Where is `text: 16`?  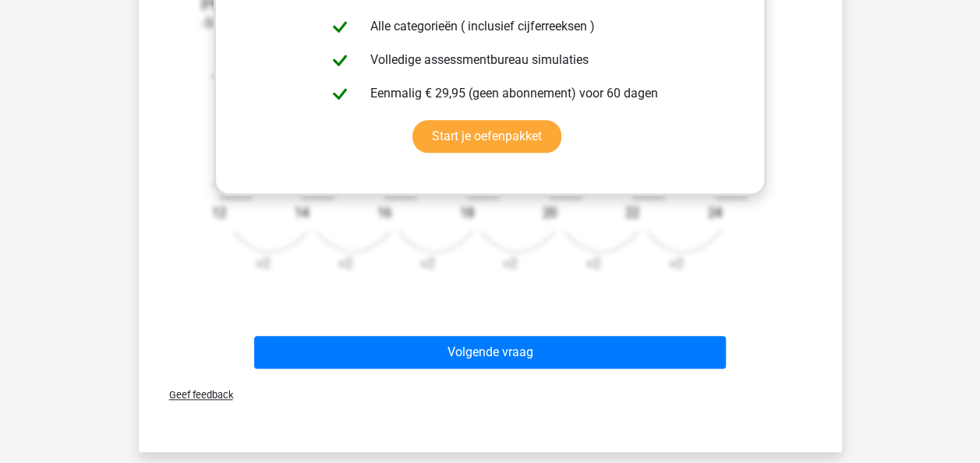
text: 16 is located at coordinates (384, 212).